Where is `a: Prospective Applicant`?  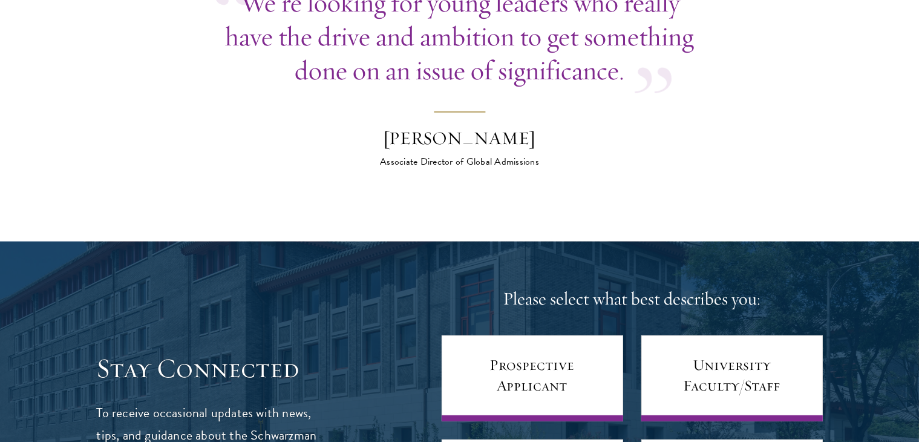 a: Prospective Applicant is located at coordinates (533, 378).